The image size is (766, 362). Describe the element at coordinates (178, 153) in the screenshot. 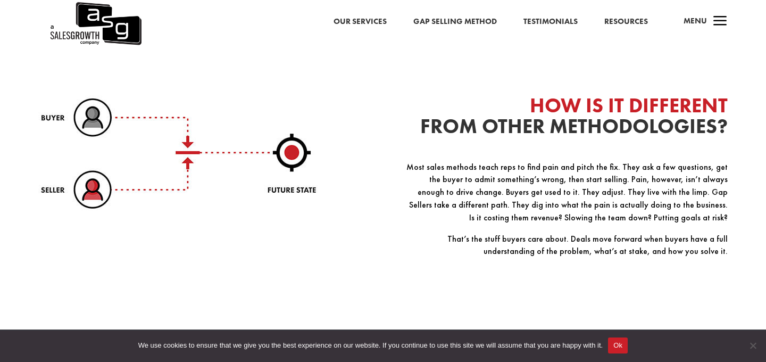

I see `img: future-state` at that location.